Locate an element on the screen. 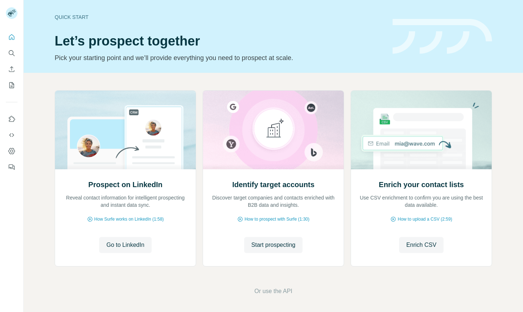 The height and width of the screenshot is (312, 523). span: How to prospect with Surfe (1:30) is located at coordinates (277, 219).